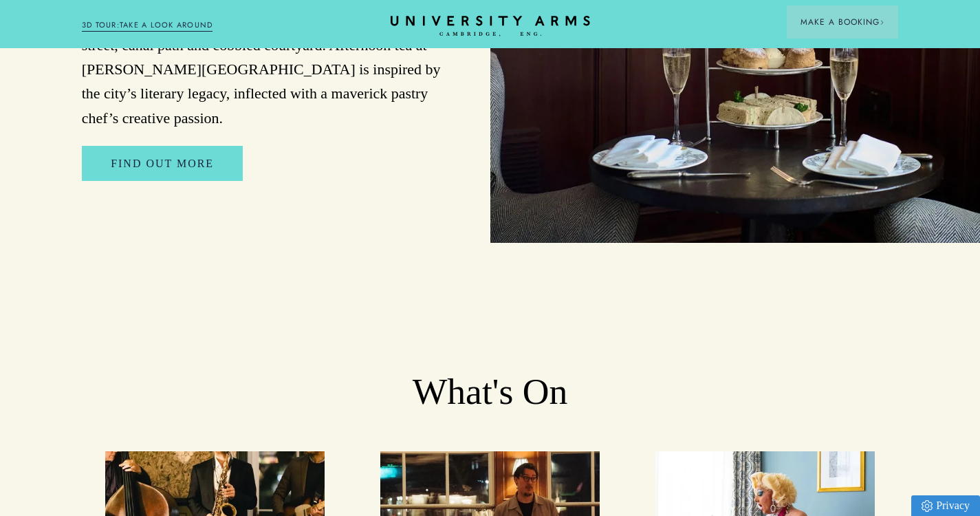  I want to click on a: Privacy, so click(946, 506).